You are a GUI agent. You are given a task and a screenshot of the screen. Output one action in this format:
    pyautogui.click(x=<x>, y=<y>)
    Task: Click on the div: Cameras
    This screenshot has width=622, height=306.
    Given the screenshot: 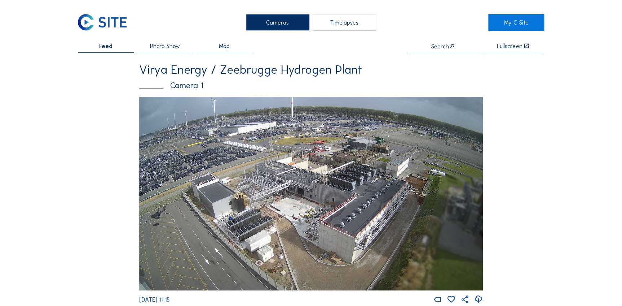 What is the action you would take?
    pyautogui.click(x=278, y=22)
    